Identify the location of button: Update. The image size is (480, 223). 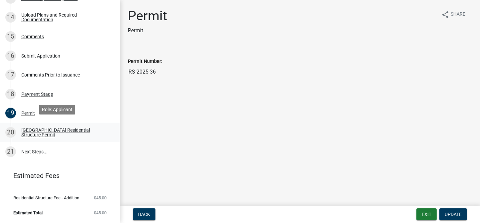
(453, 214).